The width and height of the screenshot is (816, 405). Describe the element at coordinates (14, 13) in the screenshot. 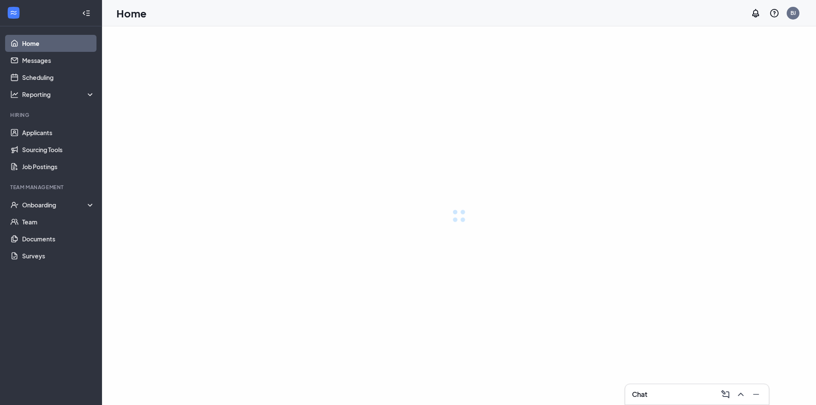

I see `svg: WorkstreamLogo` at that location.